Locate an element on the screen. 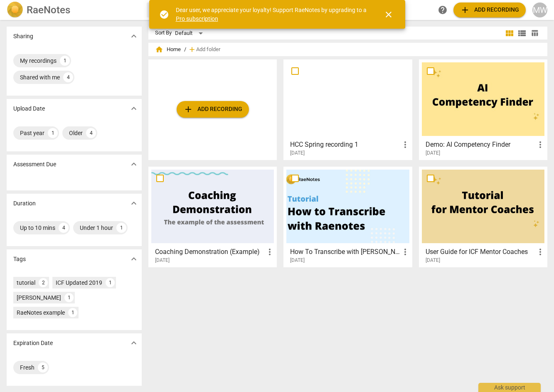 The width and height of the screenshot is (554, 392). div: Dear user, we appreciate your loyalty! Support RaeNotes by upgrading to a is located at coordinates (272, 14).